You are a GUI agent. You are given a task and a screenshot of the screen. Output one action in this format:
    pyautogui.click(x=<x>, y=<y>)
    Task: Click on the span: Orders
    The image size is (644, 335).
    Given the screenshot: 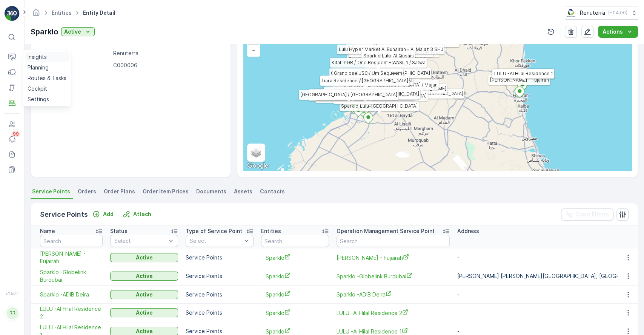 What is the action you would take?
    pyautogui.click(x=87, y=191)
    